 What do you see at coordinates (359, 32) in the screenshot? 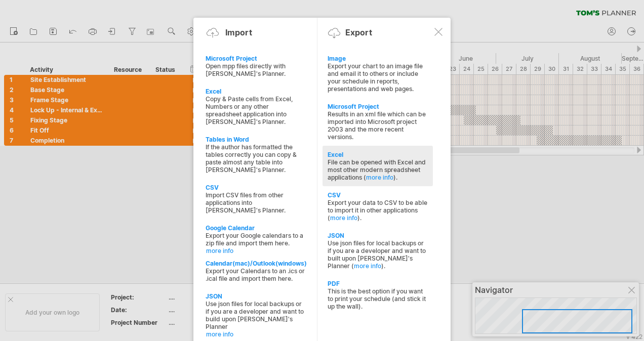
I see `div: Export` at bounding box center [359, 32].